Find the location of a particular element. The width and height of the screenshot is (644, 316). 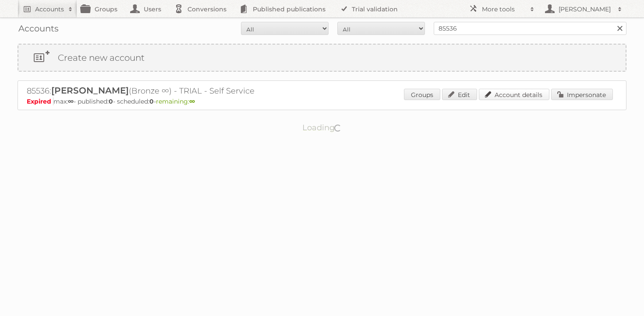

a: Create new account is located at coordinates (322, 58).